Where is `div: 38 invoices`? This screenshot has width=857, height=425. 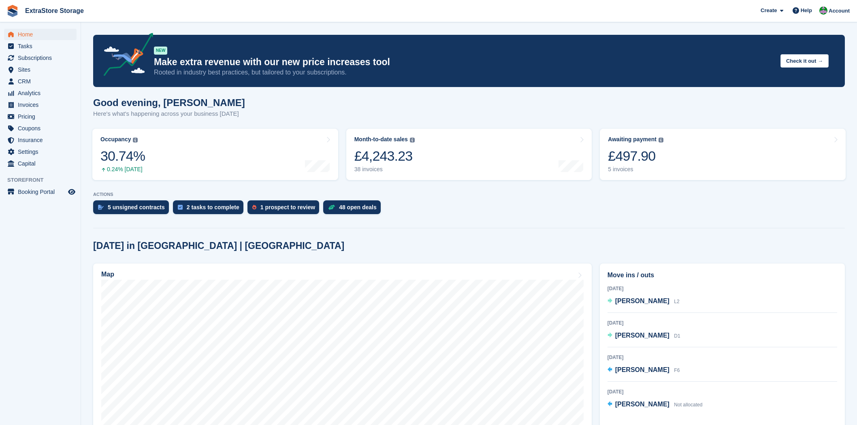 div: 38 invoices is located at coordinates (384, 169).